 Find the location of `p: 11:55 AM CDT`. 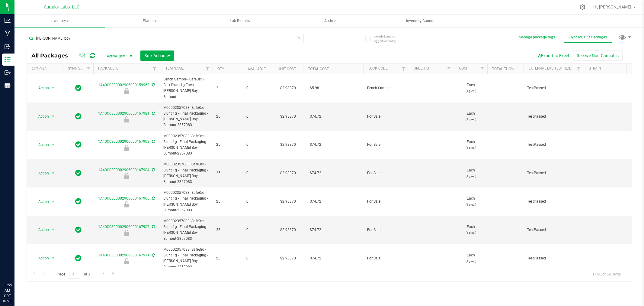

p: 11:55 AM CDT is located at coordinates (7, 291).